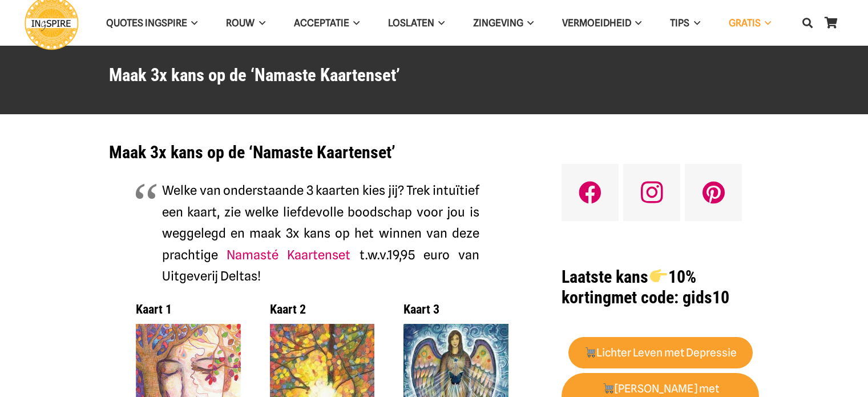 Image resolution: width=868 pixels, height=397 pixels. What do you see at coordinates (321, 23) in the screenshot?
I see `span: Acceptatie` at bounding box center [321, 23].